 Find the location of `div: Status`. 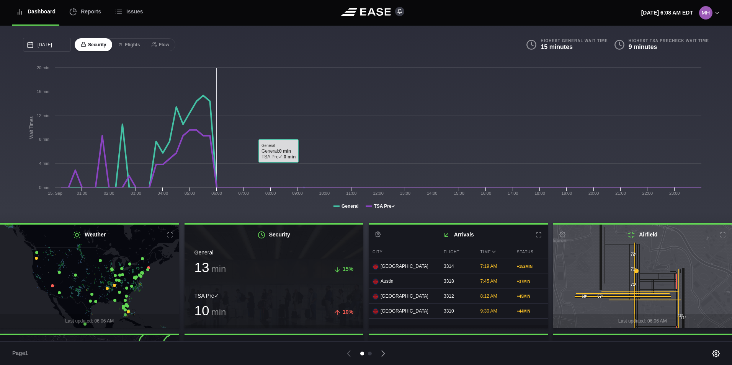

div: Status is located at coordinates (530, 252).